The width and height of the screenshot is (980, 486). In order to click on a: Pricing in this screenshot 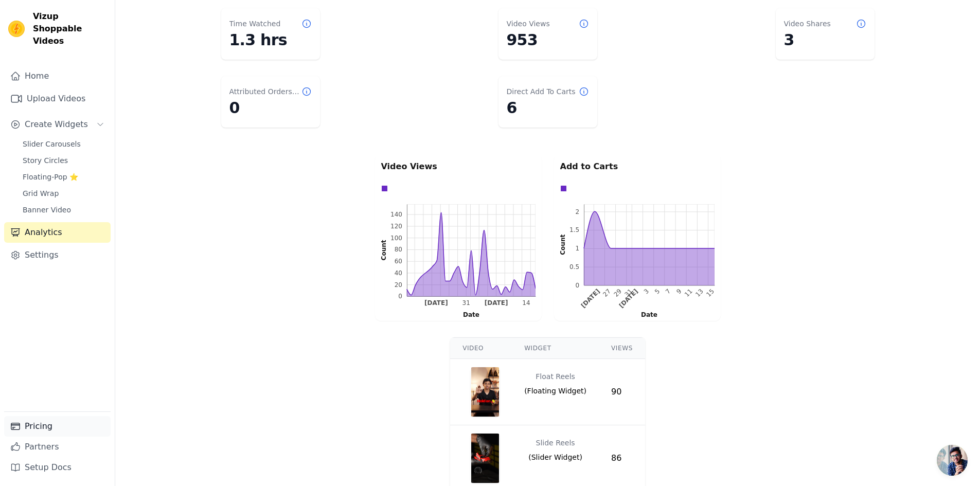, I will do `click(57, 426)`.